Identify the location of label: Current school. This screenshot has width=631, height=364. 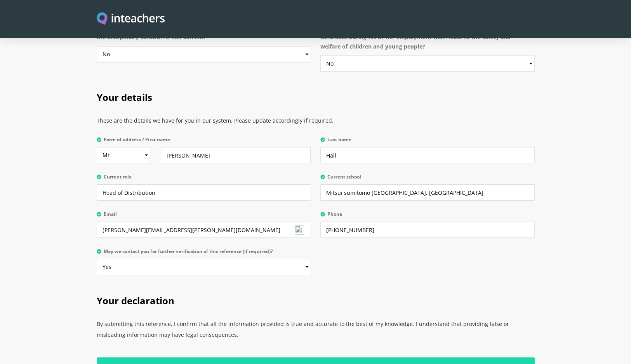
(427, 179).